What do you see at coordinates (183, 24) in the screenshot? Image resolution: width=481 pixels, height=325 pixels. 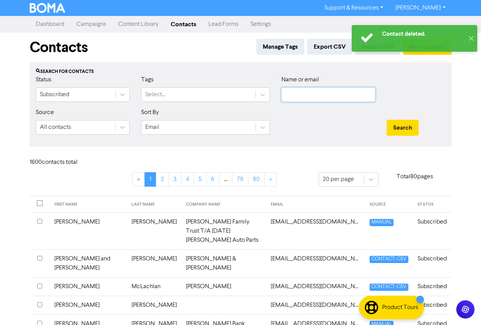 I see `a: Contacts` at bounding box center [183, 24].